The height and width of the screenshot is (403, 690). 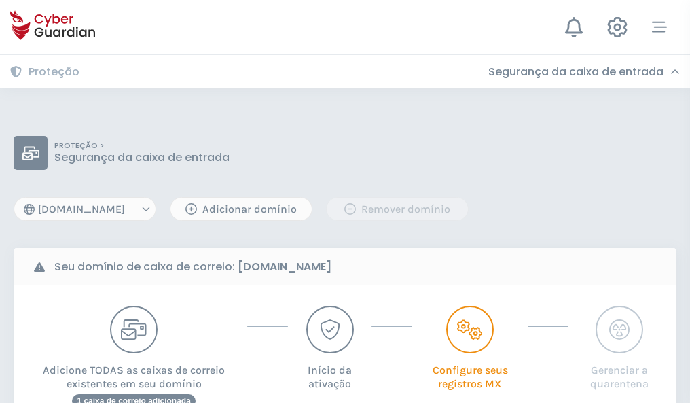 What do you see at coordinates (54, 72) in the screenshot?
I see `h3: Proteção` at bounding box center [54, 72].